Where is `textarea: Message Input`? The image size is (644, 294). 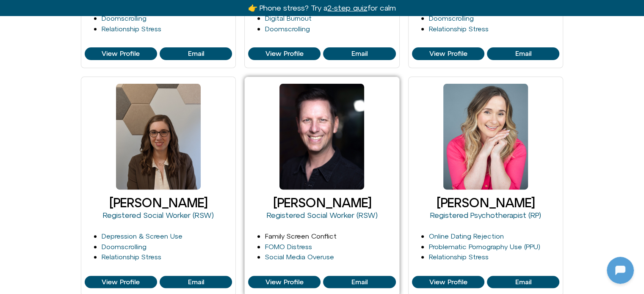 textarea: Message Input is located at coordinates (73, 224).